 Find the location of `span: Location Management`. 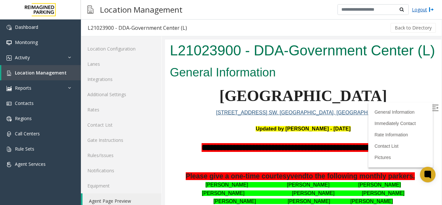

span: Location Management is located at coordinates (41, 73).